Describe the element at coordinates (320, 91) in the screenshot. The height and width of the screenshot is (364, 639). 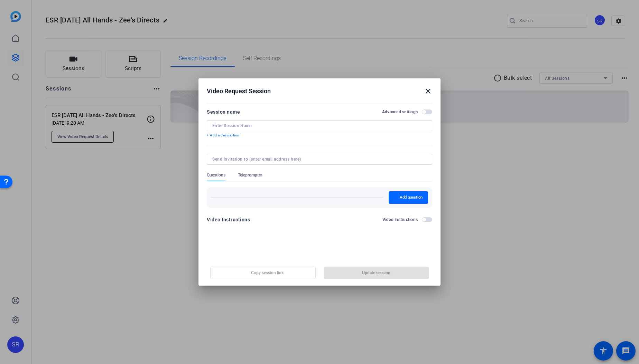
I see `div: Video Request Session` at that location.